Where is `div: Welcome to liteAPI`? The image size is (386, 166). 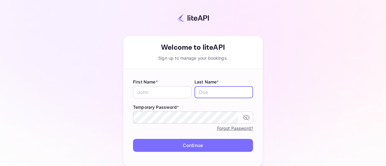
div: Welcome to liteAPI is located at coordinates (193, 48).